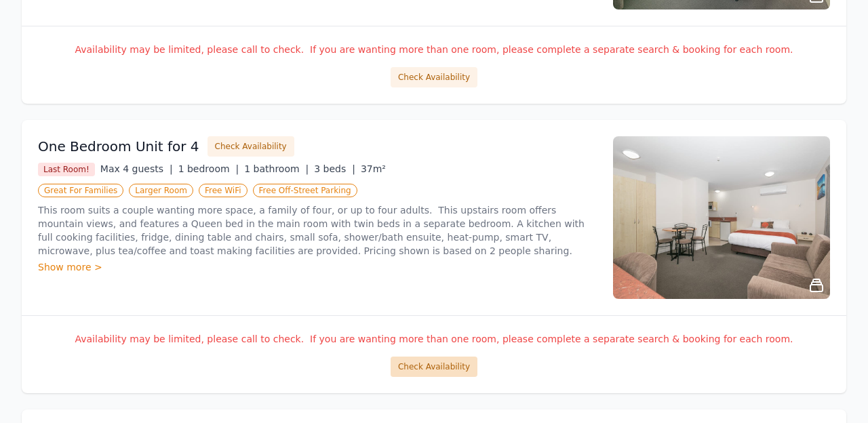 This screenshot has height=423, width=868. Describe the element at coordinates (136, 169) in the screenshot. I see `span: Max 4 guests |` at that location.